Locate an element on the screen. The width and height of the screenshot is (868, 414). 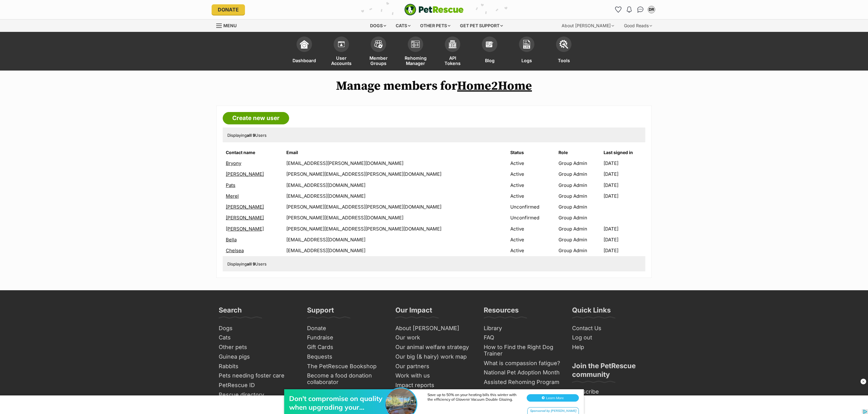
button: My account is located at coordinates (652, 9).